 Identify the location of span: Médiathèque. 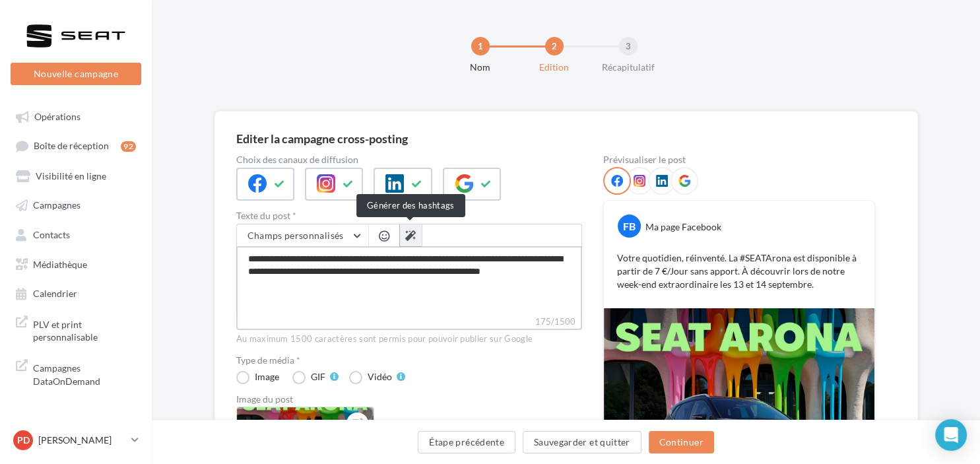
(60, 263).